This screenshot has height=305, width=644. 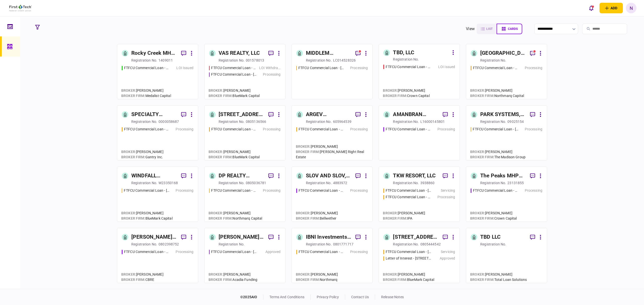 What do you see at coordinates (168, 183) in the screenshot?
I see `div: W23350168` at bounding box center [168, 183].